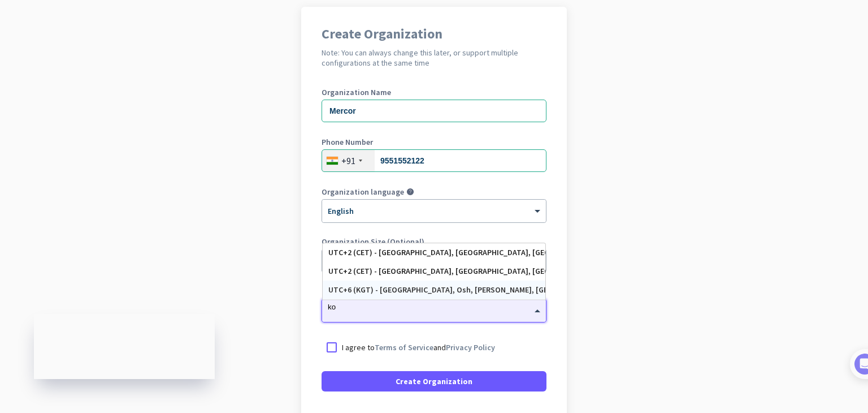 The width and height of the screenshot is (868, 413). What do you see at coordinates (434, 34) in the screenshot?
I see `h1: Create Organization` at bounding box center [434, 34].